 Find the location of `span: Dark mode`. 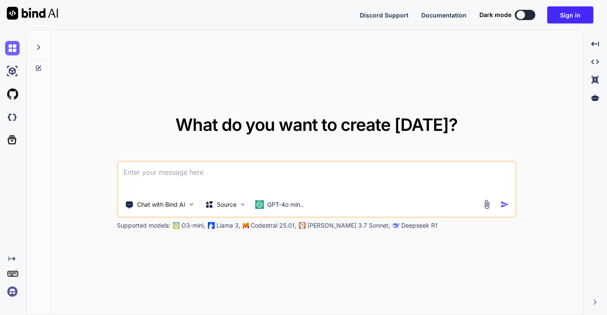

span: Dark mode is located at coordinates (495, 15).